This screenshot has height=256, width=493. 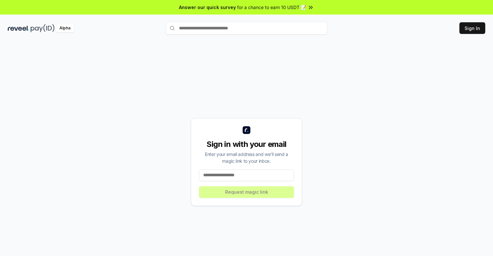 I want to click on div: Enter your email address and we’ll send a magic link to your inbox., so click(x=247, y=158).